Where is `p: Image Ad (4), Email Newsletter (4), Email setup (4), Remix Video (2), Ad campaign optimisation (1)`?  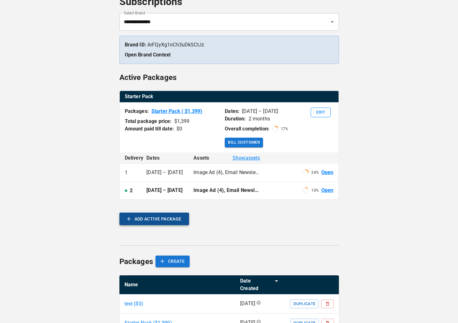
p: Image Ad (4), Email Newsletter (4), Email setup (4), Remix Video (2), Ad campaign optimisation (1) is located at coordinates (226, 190).